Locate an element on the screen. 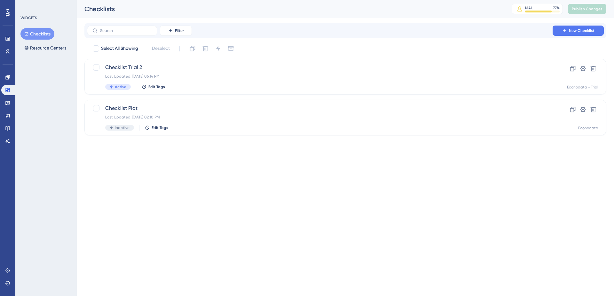 Image resolution: width=614 pixels, height=296 pixels. div: Econodata - Trial is located at coordinates (583, 87).